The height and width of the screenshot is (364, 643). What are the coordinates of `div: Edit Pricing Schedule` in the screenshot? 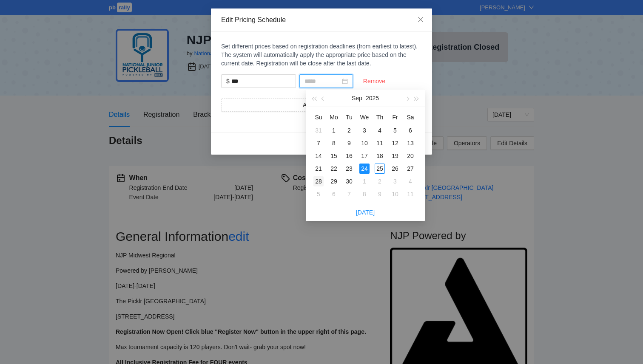 It's located at (321, 20).